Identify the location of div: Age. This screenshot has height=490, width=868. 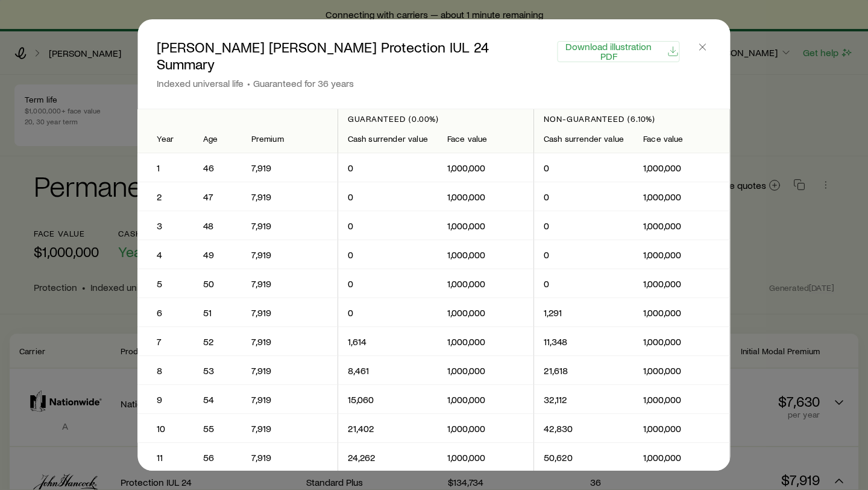
(218, 139).